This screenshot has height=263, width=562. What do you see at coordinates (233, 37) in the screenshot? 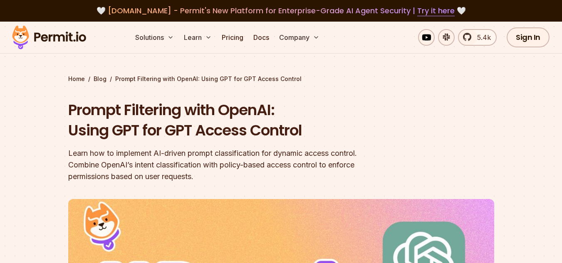
I see `a: Pricing` at bounding box center [233, 37].